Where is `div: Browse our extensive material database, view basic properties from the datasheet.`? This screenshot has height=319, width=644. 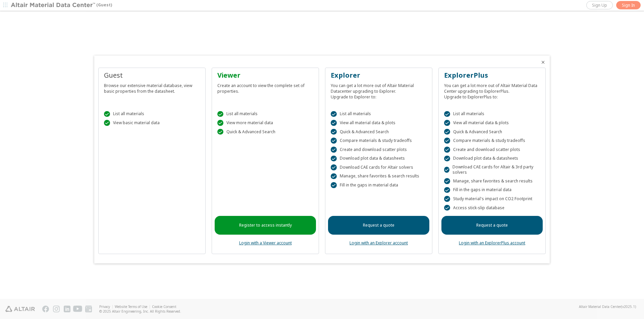 div: Browse our extensive material database, view basic properties from the datasheet. is located at coordinates (152, 87).